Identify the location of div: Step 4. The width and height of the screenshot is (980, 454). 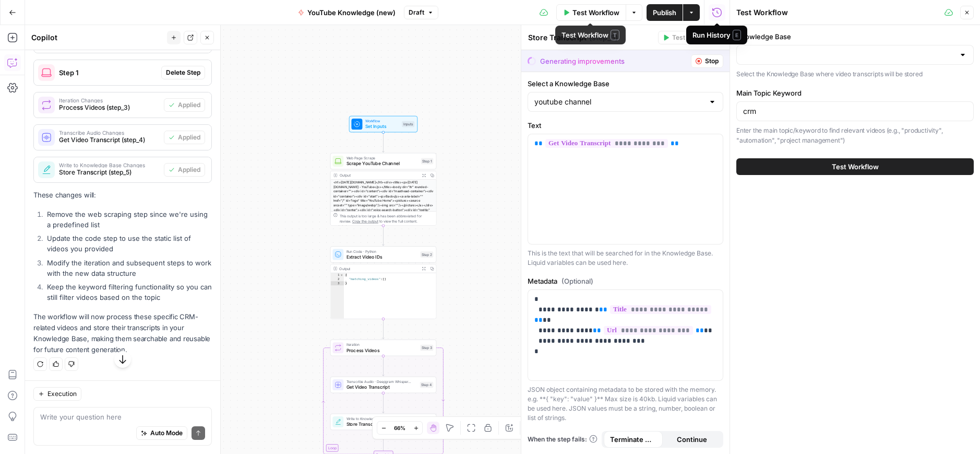
(427, 385).